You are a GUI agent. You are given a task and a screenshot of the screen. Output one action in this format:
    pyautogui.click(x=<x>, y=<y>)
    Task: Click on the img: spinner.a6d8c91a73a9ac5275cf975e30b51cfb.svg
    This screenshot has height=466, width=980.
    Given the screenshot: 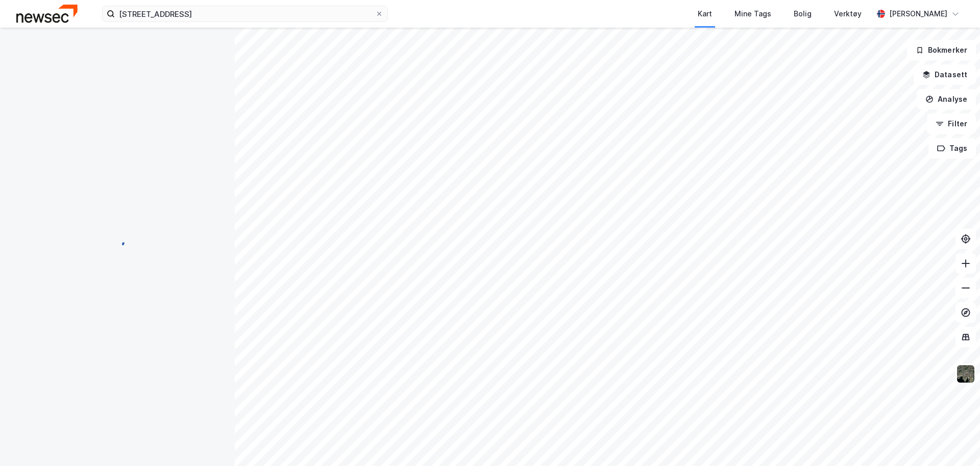 What is the action you would take?
    pyautogui.click(x=118, y=241)
    